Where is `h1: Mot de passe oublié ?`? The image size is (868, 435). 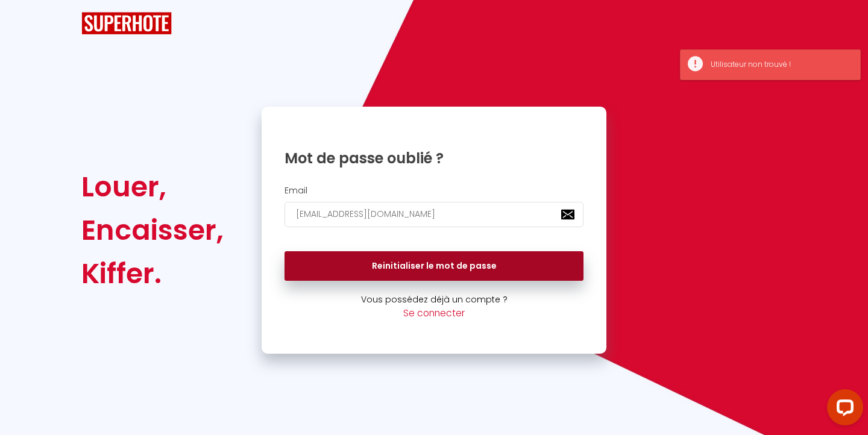 h1: Mot de passe oublié ? is located at coordinates (434, 158).